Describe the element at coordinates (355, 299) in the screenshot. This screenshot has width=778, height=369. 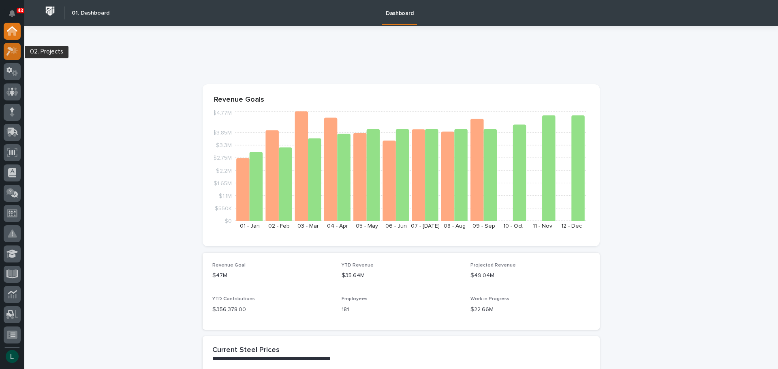
I see `span: Employees` at that location.